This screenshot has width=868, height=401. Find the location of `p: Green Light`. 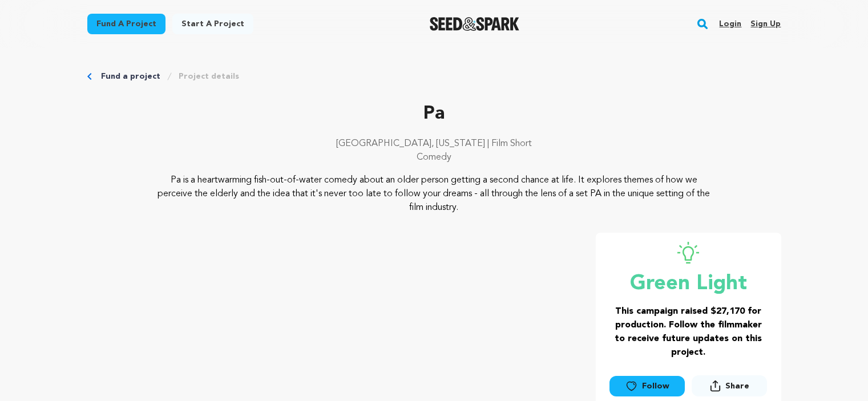

p: Green Light is located at coordinates (688, 284).